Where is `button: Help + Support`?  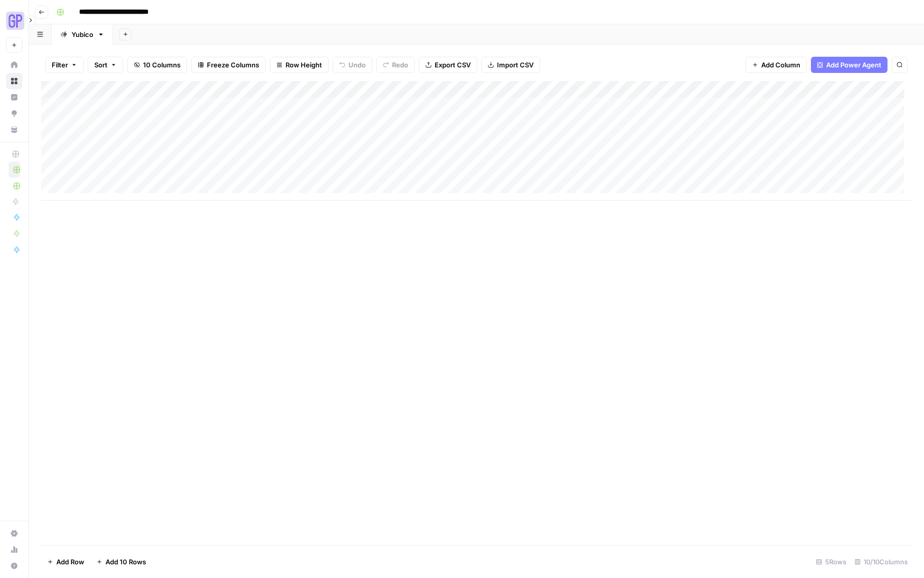
button: Help + Support is located at coordinates (14, 566).